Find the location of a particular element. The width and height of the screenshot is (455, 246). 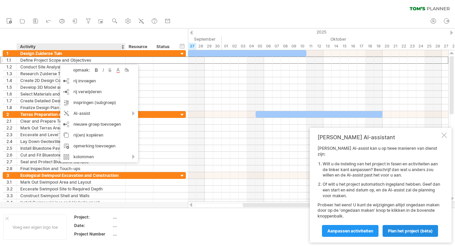

div: Mark Out Swimpool Area and Layout is located at coordinates (71, 182).